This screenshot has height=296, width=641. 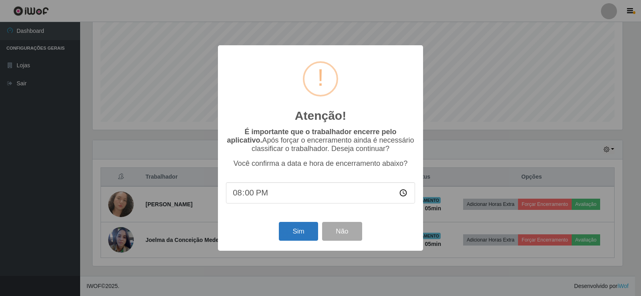 What do you see at coordinates (320, 163) in the screenshot?
I see `p: Você confirma a data e hora de encerramento abaixo?` at bounding box center [320, 163].